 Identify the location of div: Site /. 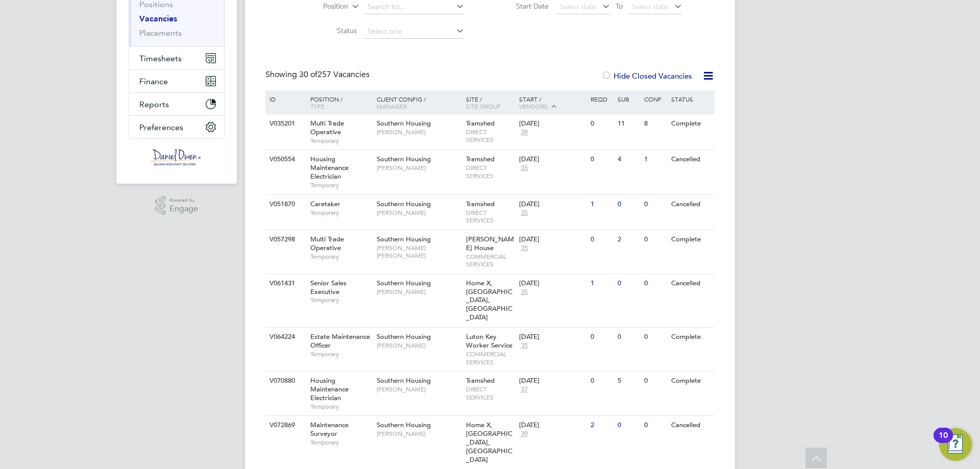
(490, 103).